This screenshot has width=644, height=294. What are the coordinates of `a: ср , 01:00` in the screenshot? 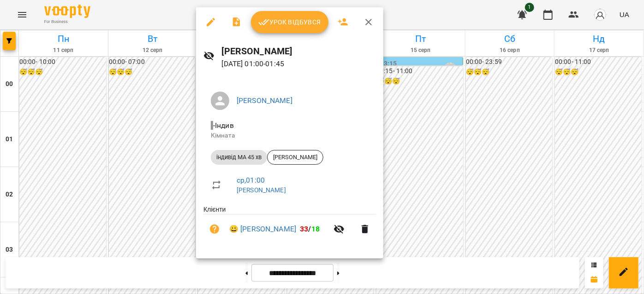 It's located at (251, 180).